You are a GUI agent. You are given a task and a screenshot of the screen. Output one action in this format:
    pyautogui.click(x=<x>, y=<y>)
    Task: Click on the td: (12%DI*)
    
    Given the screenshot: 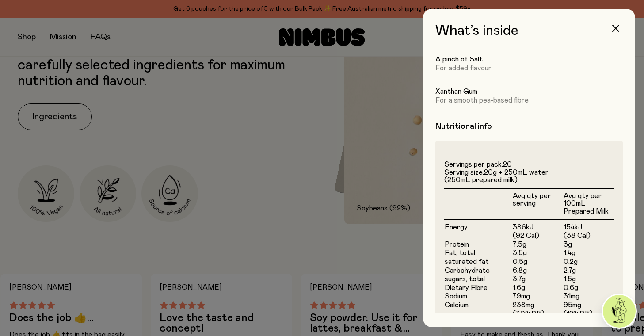 What is the action you would take?
    pyautogui.click(x=588, y=316)
    